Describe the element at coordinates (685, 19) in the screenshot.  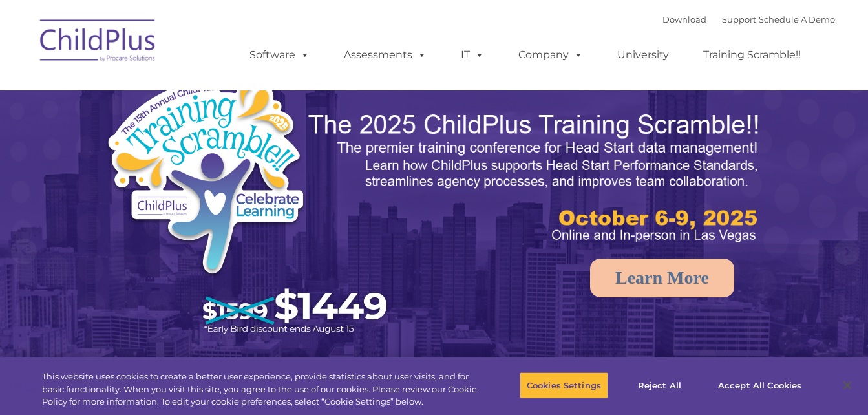
I see `a: Download` at that location.